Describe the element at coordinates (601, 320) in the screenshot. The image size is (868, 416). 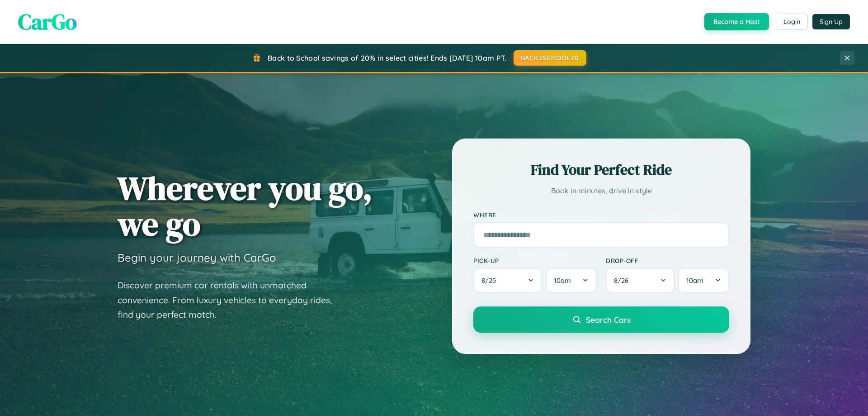
I see `button: Search Cars` at that location.